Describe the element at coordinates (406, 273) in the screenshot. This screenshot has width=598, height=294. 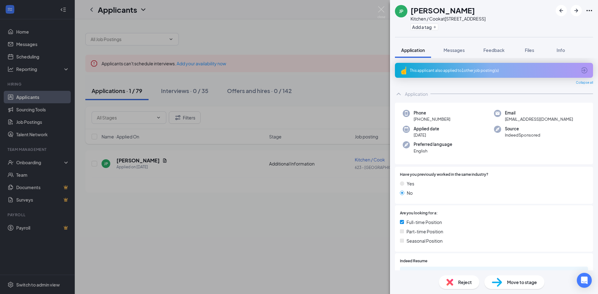
I see `svg: Paperclip` at that location.